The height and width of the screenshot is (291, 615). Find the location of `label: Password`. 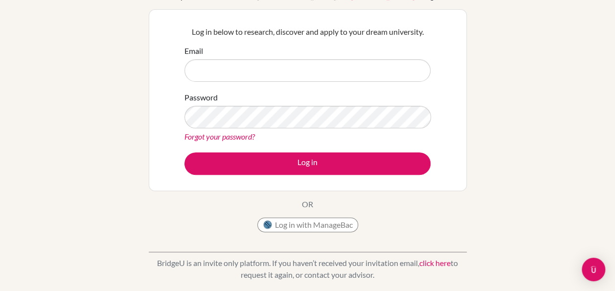

label: Password is located at coordinates (201, 97).